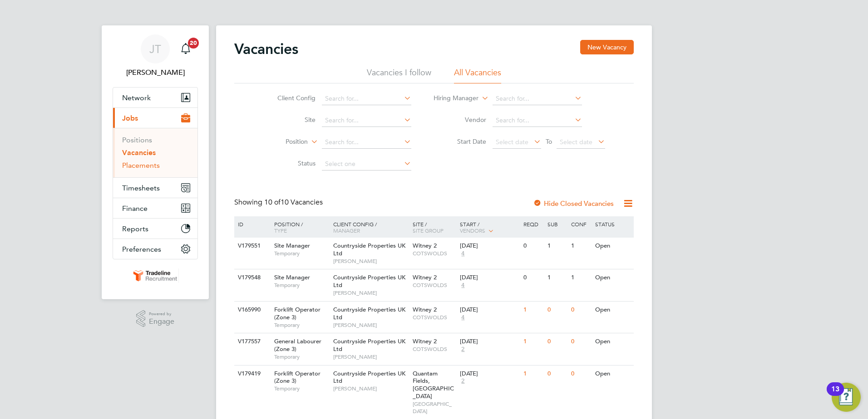 This screenshot has width=868, height=419. What do you see at coordinates (473, 230) in the screenshot?
I see `span: Vendors` at bounding box center [473, 230].